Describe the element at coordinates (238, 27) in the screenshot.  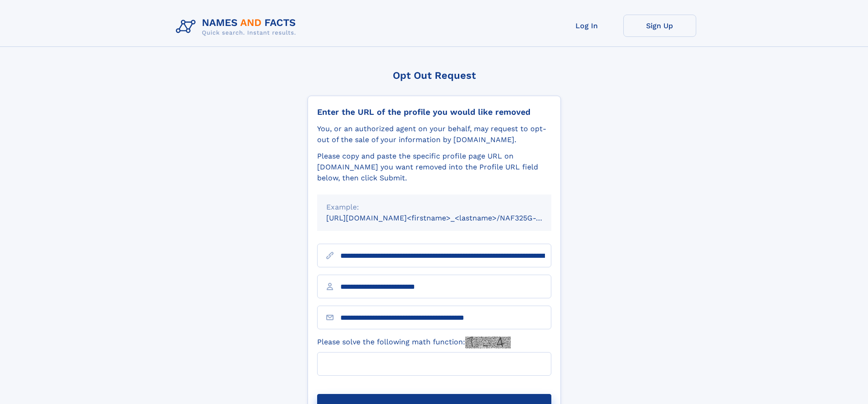
I see `img: Logo Names and Facts` at that location.